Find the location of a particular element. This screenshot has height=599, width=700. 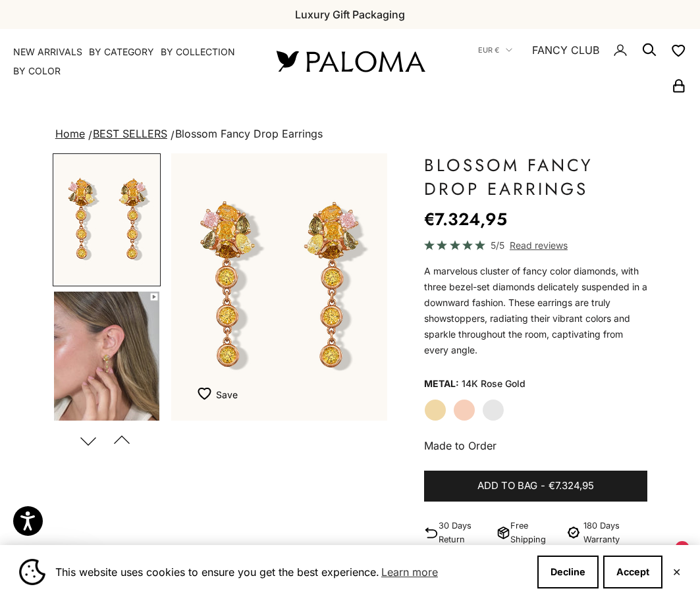

p: 180 Days Warranty is located at coordinates (615, 533).